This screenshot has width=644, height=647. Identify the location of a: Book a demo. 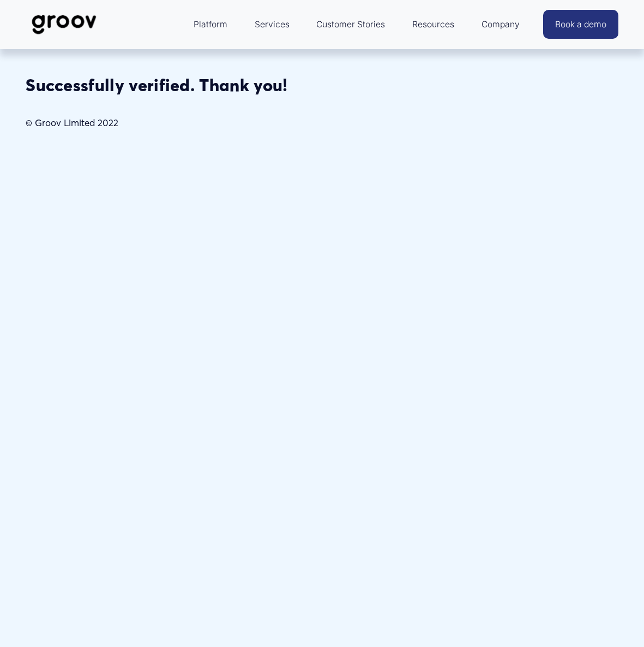
(581, 24).